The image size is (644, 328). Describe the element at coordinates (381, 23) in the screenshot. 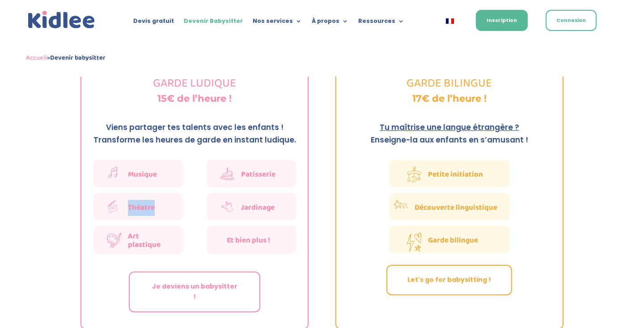

I see `a: Ressources` at that location.